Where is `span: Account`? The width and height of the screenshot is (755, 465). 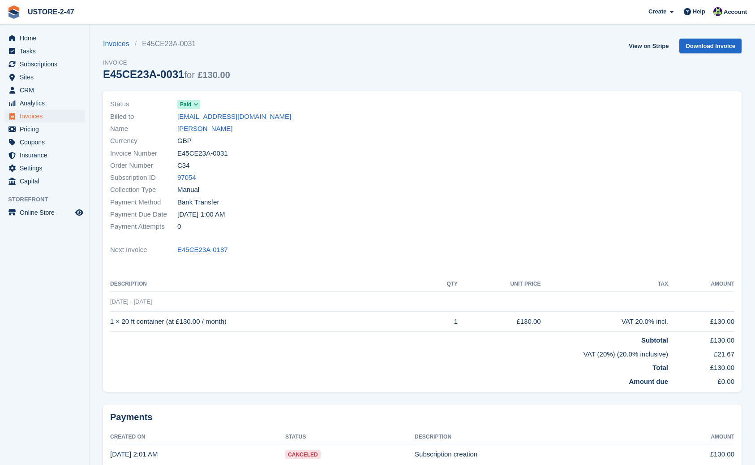 span: Account is located at coordinates (736, 12).